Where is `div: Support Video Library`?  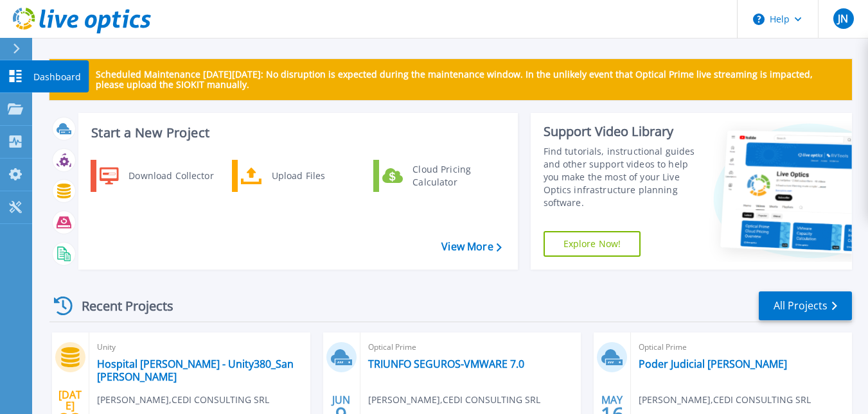
div: Support Video Library is located at coordinates (624, 132).